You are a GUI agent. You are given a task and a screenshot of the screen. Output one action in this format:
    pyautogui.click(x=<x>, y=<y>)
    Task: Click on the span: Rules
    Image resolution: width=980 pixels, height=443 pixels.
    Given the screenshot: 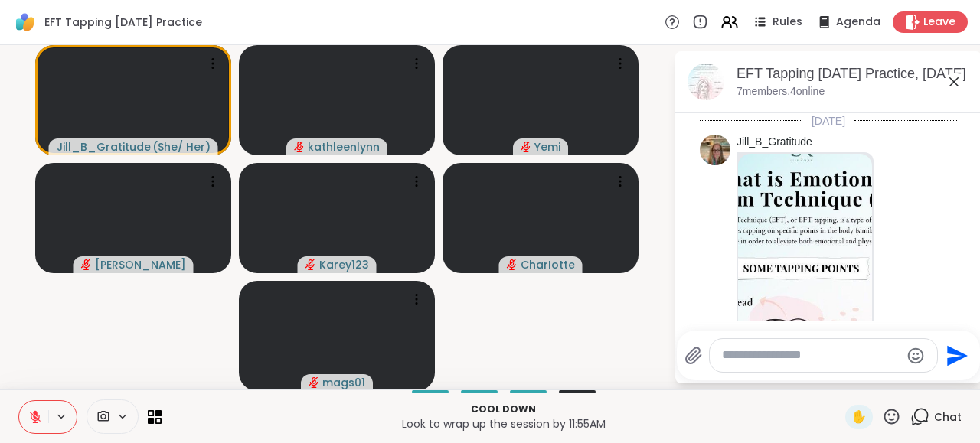 What is the action you would take?
    pyautogui.click(x=787, y=22)
    